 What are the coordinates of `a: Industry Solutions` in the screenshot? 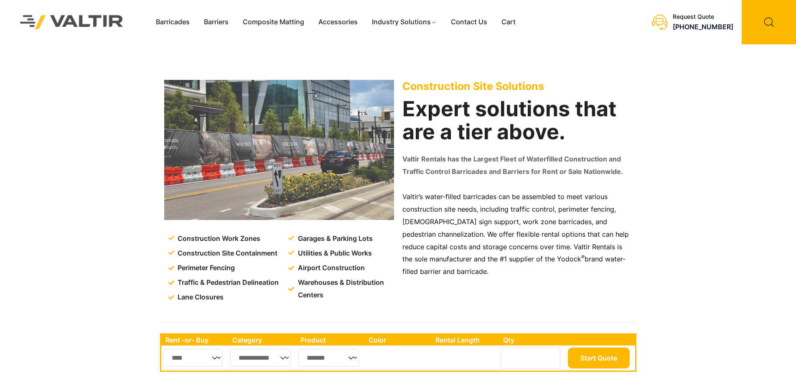 It's located at (404, 22).